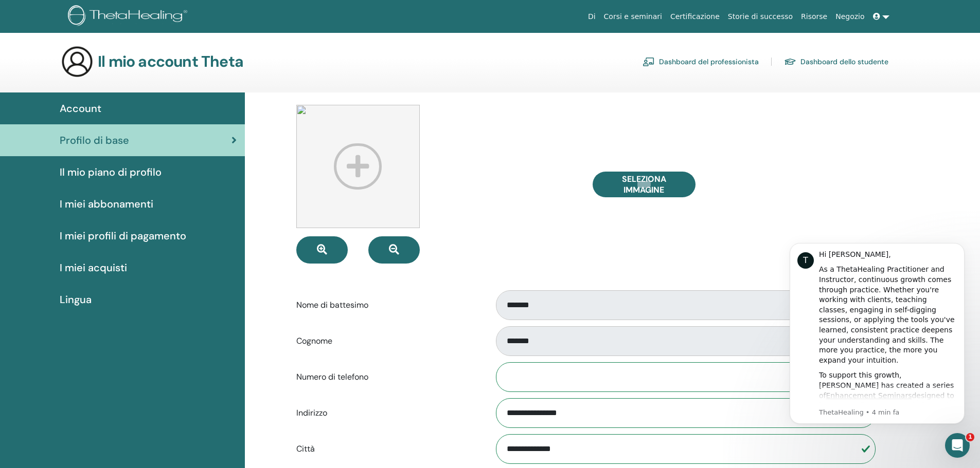  I want to click on img: generic-user-icon.jpg, so click(77, 61).